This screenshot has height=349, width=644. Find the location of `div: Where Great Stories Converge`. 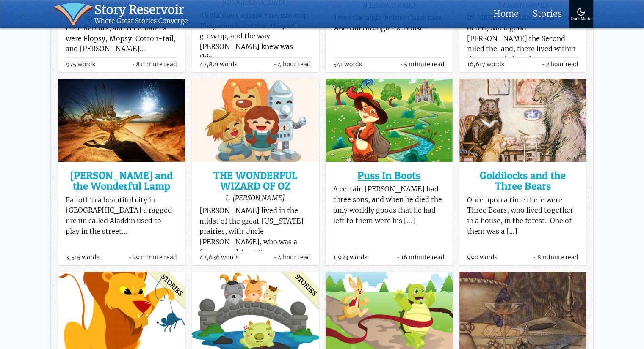

div: Where Great Stories Converge is located at coordinates (141, 21).